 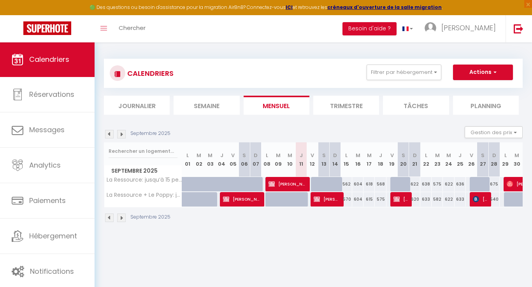 I want to click on th: 20, so click(x=403, y=160).